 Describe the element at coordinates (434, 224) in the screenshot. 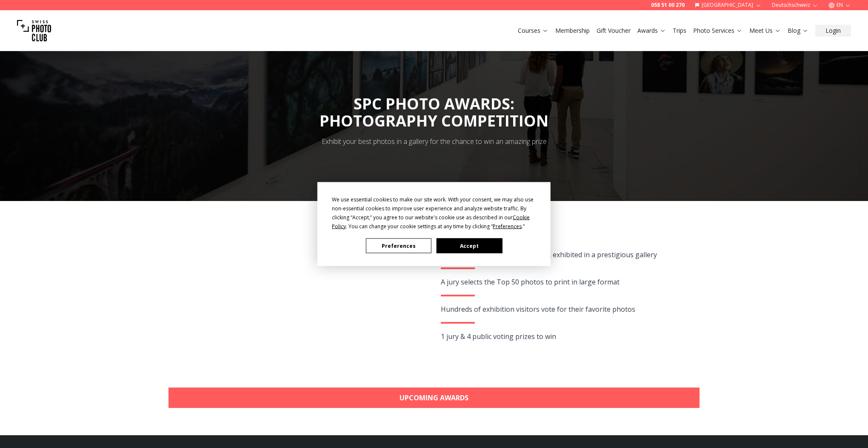

I see `div: Cookie Consent Prompt` at that location.